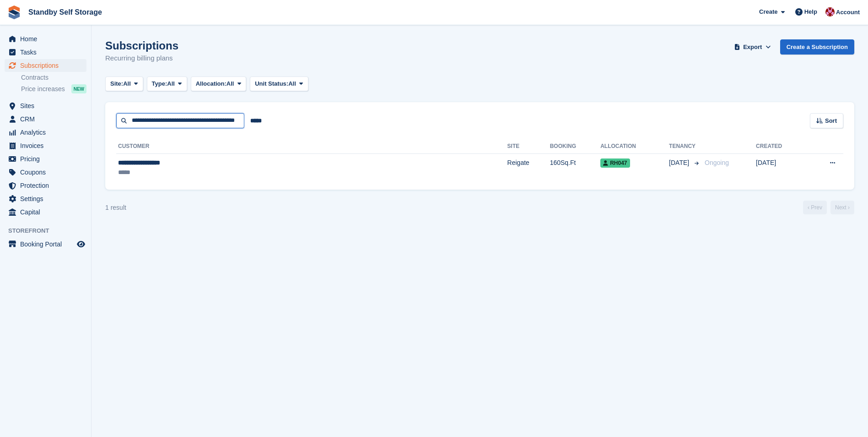 This screenshot has width=868, height=437. I want to click on span: Analytics, so click(48, 132).